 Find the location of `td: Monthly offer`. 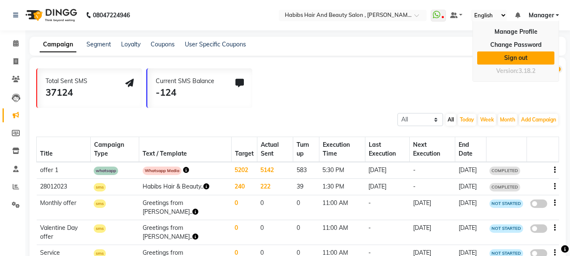

td: Monthly offer is located at coordinates (64, 208).